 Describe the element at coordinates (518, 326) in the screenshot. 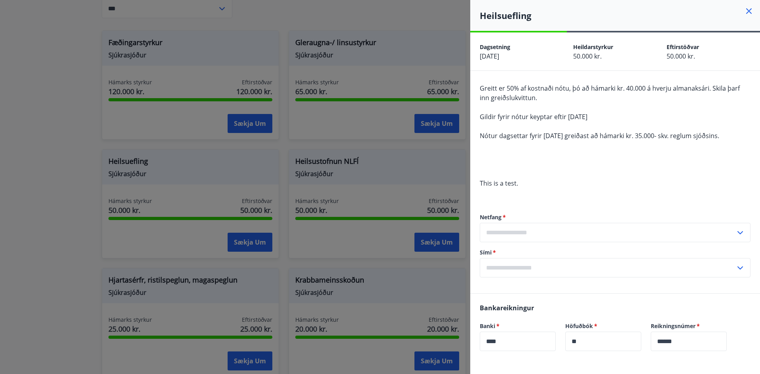

I see `label: Banki` at that location.